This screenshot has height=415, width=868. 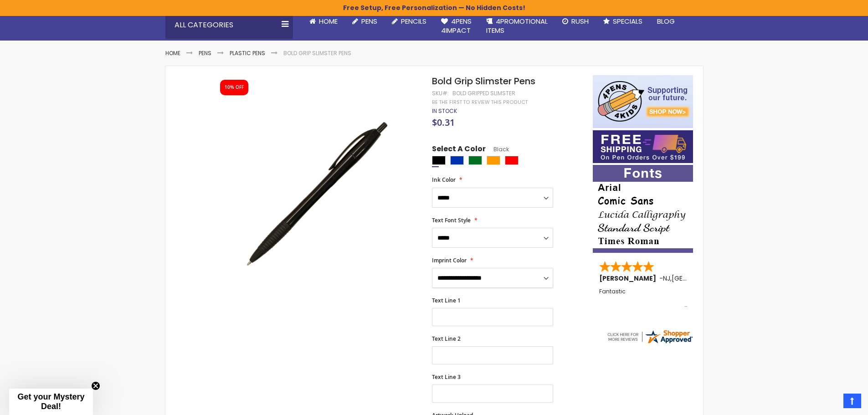 I want to click on span: Text Line 2, so click(x=446, y=339).